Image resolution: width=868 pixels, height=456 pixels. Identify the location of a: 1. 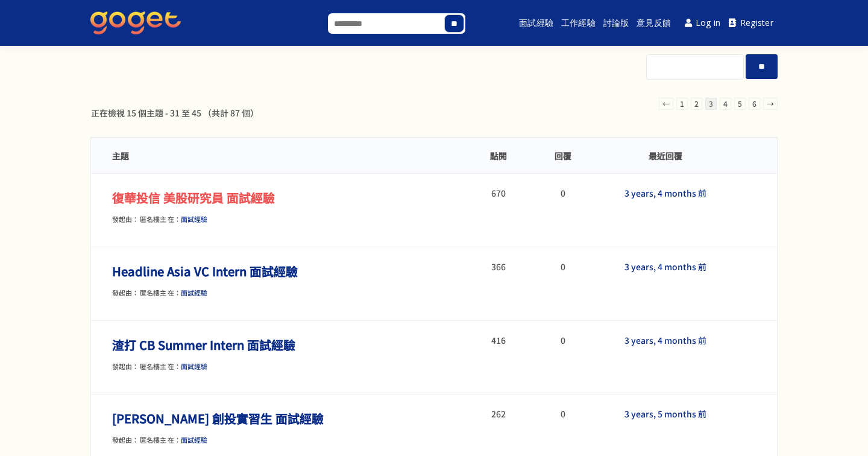
(681, 104).